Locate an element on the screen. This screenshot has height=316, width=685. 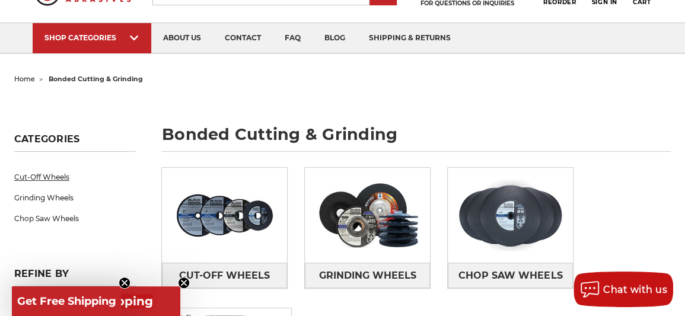
h5: Categories is located at coordinates (75, 142).